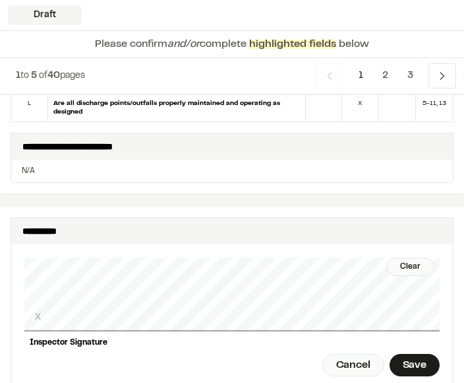 This screenshot has height=383, width=464. What do you see at coordinates (50, 76) in the screenshot?
I see `p: to of pages` at bounding box center [50, 76].